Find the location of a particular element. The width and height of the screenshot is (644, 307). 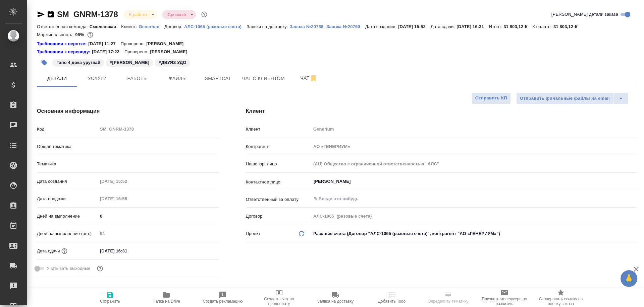

span: Учитывать выходные is located at coordinates (68, 269).